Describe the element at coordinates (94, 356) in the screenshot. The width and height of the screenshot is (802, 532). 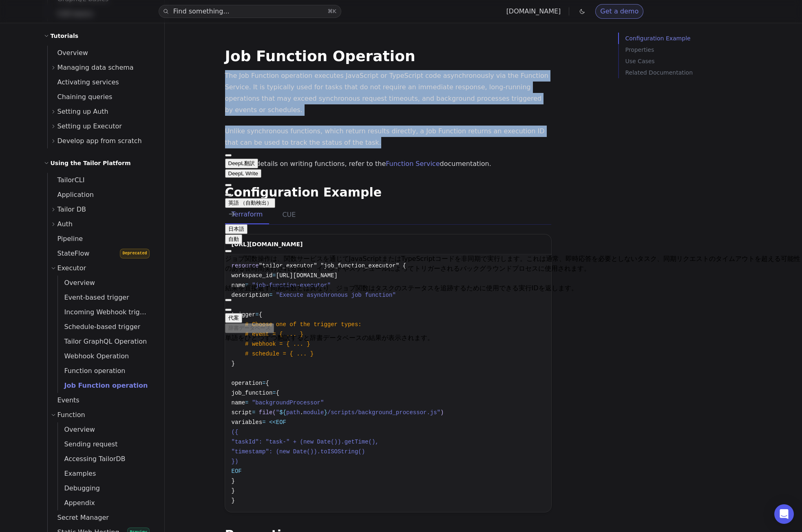
I see `span: Webhook Operation` at that location.